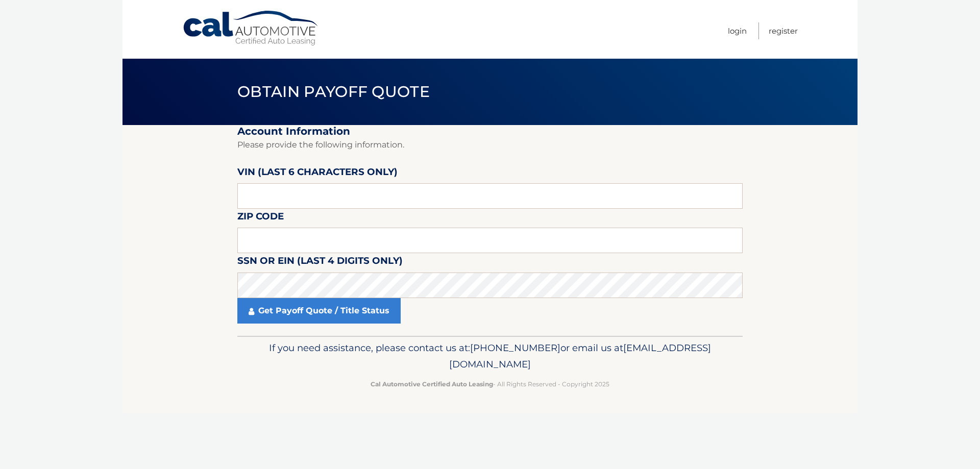  Describe the element at coordinates (334, 91) in the screenshot. I see `span: Obtain Payoff Quote` at that location.